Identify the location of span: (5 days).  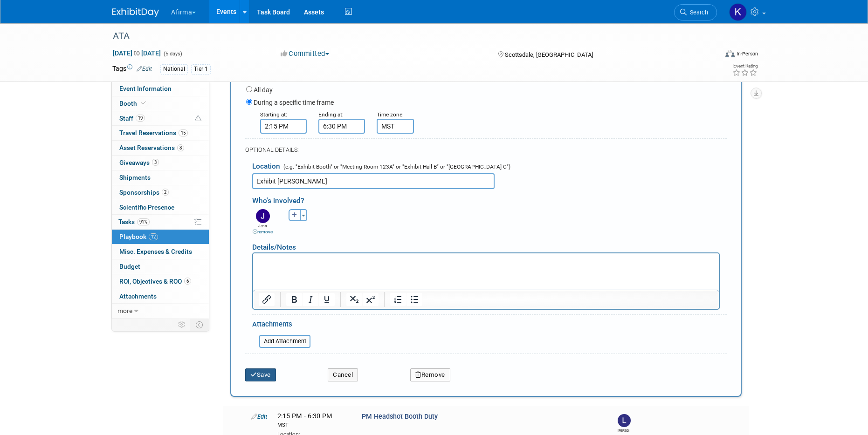
(172, 54).